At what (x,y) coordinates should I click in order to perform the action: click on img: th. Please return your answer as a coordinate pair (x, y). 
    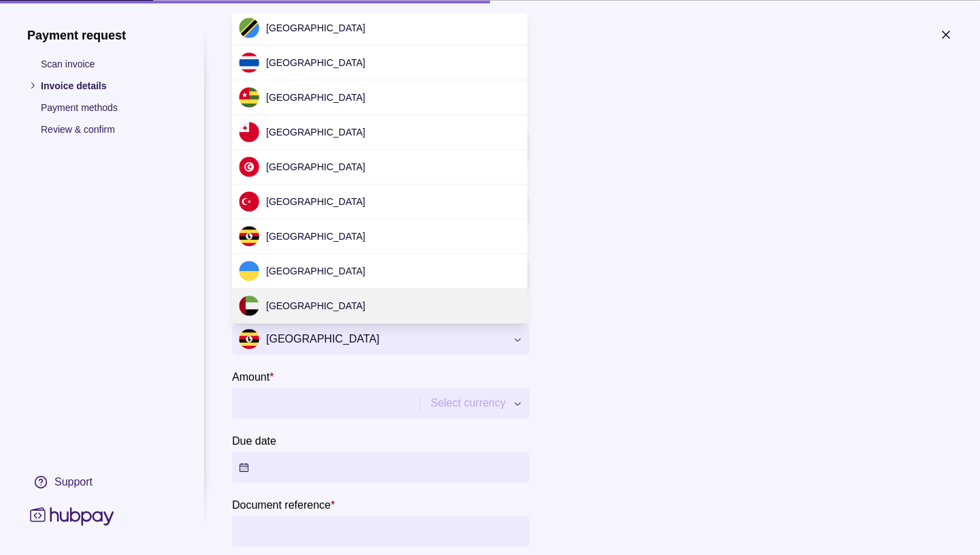
    Looking at the image, I should click on (249, 63).